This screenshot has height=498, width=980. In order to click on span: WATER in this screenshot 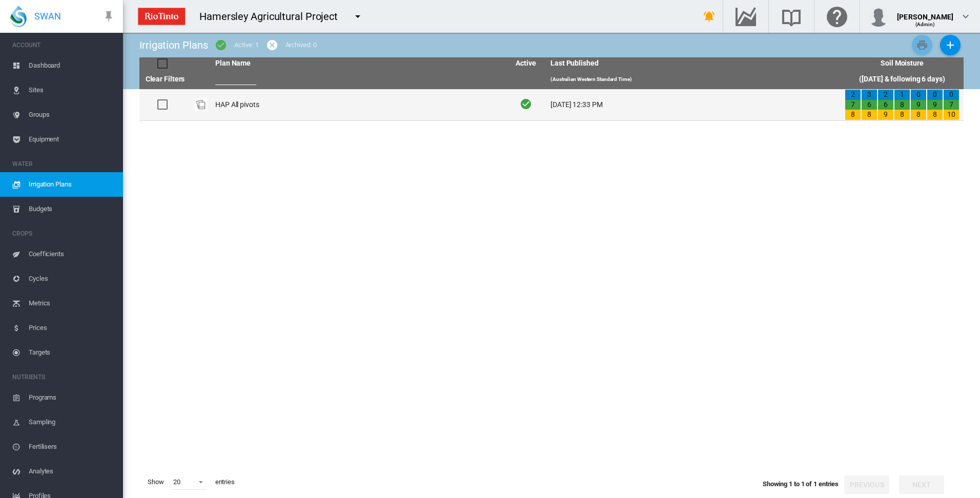, I will do `click(64, 164)`.